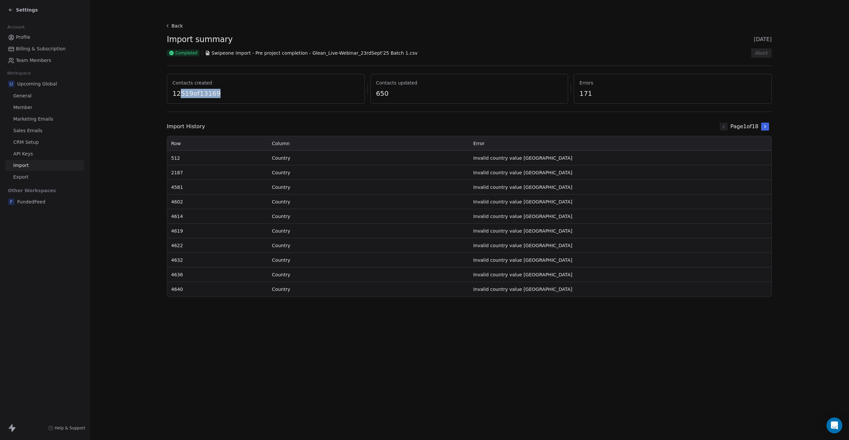  I want to click on span: General, so click(22, 96).